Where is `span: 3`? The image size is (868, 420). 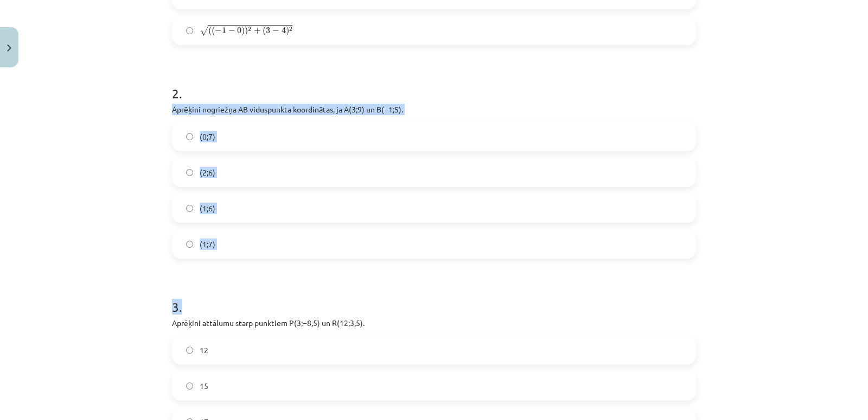
span: 3 is located at coordinates (268, 30).